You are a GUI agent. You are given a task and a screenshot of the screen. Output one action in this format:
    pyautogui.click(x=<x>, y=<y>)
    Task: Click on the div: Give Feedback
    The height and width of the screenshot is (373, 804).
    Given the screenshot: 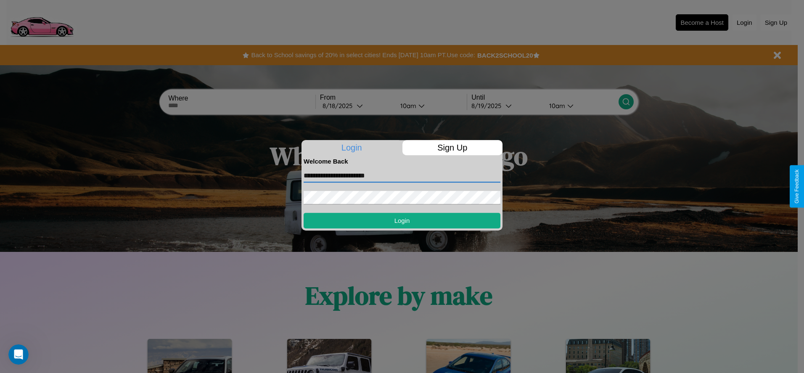 What is the action you would take?
    pyautogui.click(x=796, y=186)
    